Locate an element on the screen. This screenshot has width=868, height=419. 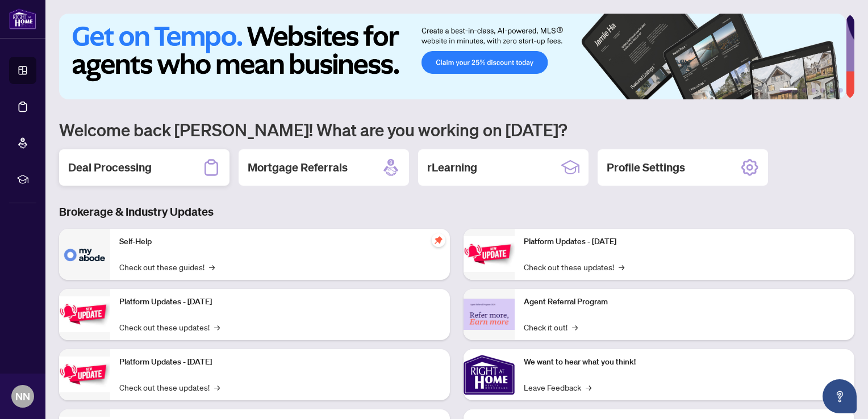
span: pushpin is located at coordinates (439, 240).